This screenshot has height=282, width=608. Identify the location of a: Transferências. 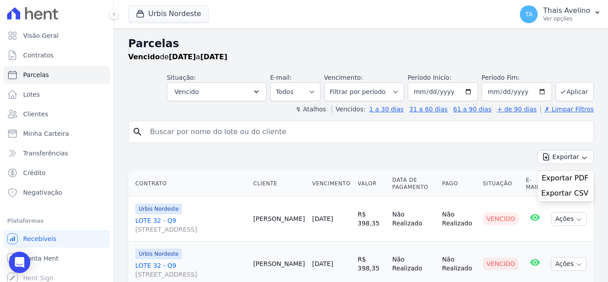
(56, 153).